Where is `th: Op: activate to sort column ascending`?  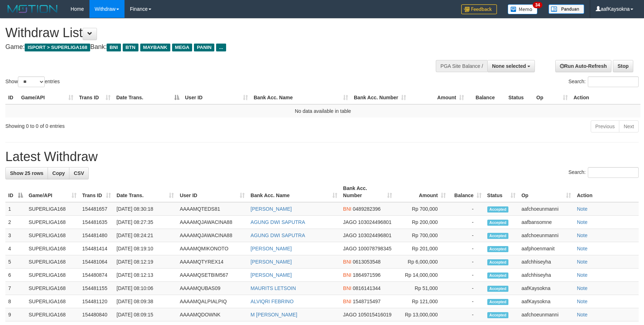 th: Op: activate to sort column ascending is located at coordinates (546, 192).